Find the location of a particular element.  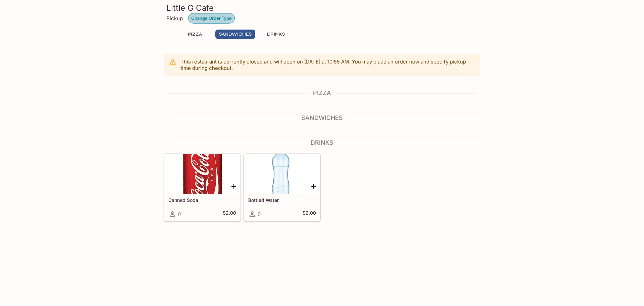

h3: Little G Cafe is located at coordinates (322, 8).